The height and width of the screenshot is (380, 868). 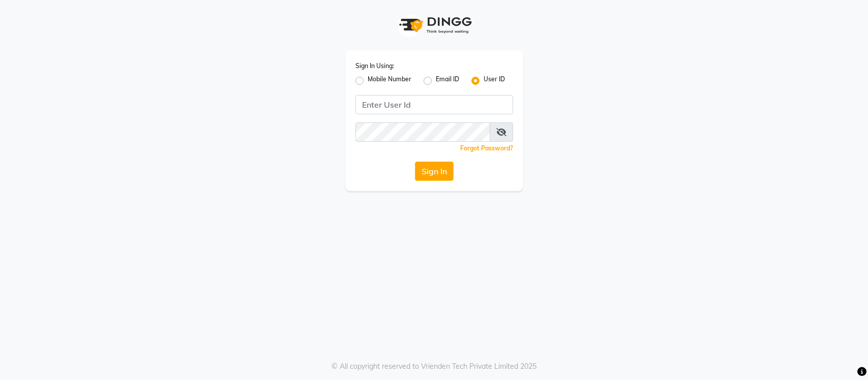 I want to click on label: User ID, so click(x=494, y=81).